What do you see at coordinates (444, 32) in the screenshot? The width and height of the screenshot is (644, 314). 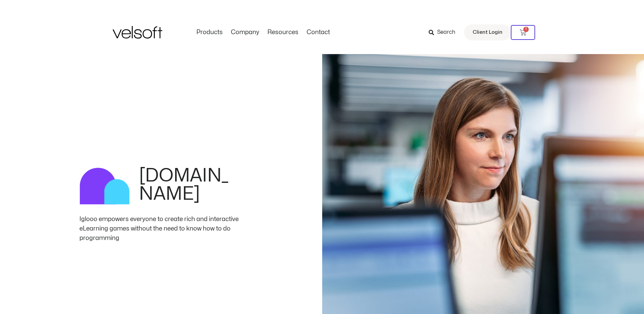 I see `a: Search` at bounding box center [444, 32].